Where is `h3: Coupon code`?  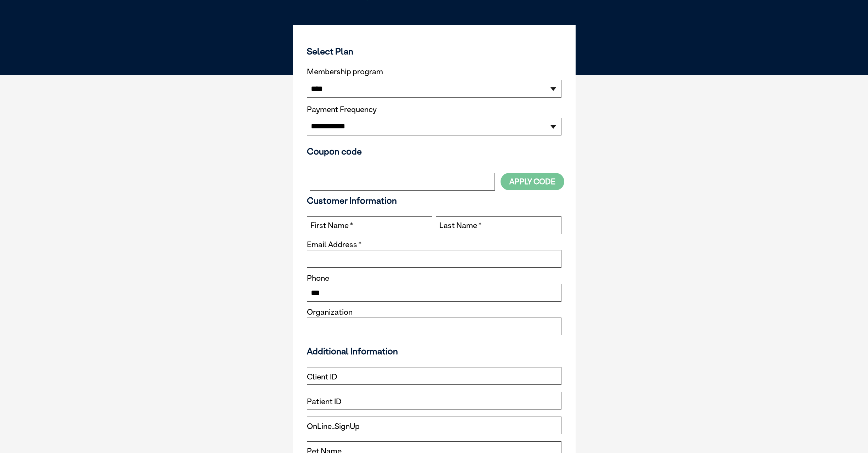 h3: Coupon code is located at coordinates (434, 151).